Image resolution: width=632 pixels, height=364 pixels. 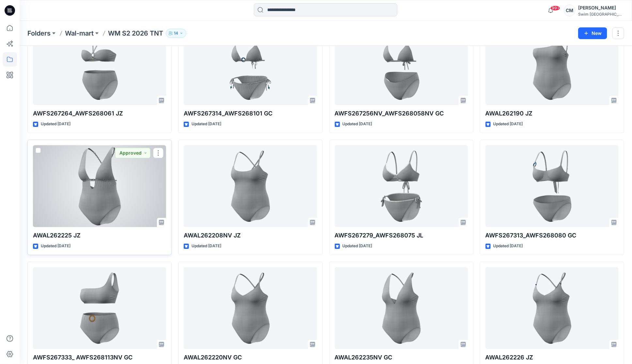 What do you see at coordinates (79, 34) in the screenshot?
I see `p: Wal-mart` at bounding box center [79, 34].